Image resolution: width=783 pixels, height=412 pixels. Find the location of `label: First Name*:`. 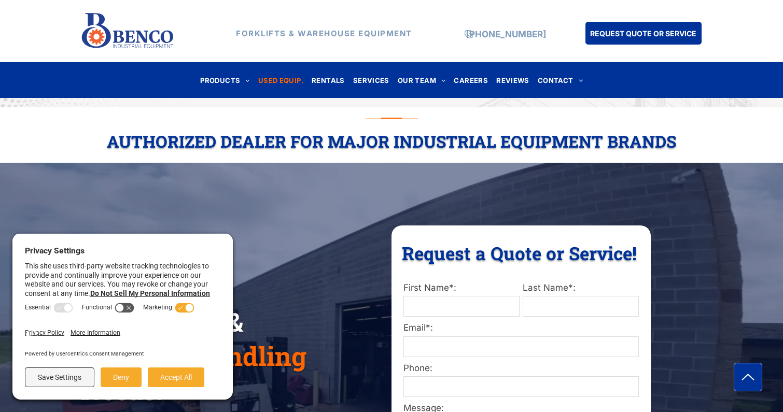

label: First Name*: is located at coordinates (462, 288).